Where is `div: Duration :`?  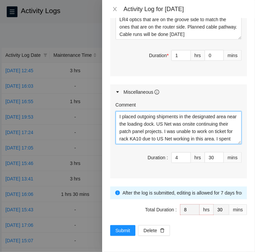 div: Duration : is located at coordinates (158, 158).